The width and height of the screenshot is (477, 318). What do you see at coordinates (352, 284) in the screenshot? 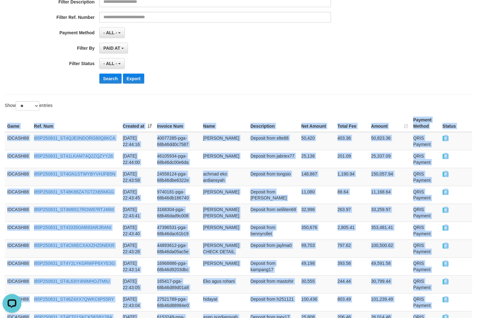
I see `td: 244.44` at bounding box center [352, 284].